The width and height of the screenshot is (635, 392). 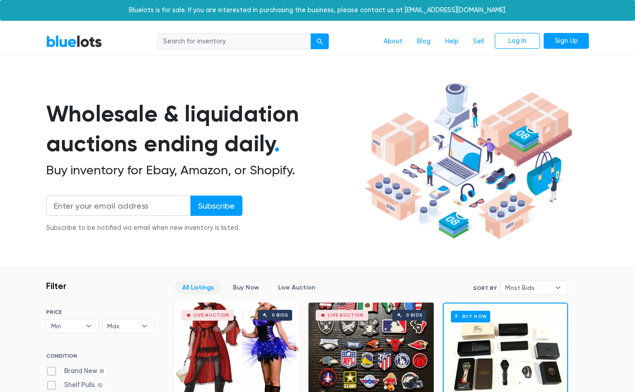 I want to click on h6: PRICE, so click(x=100, y=312).